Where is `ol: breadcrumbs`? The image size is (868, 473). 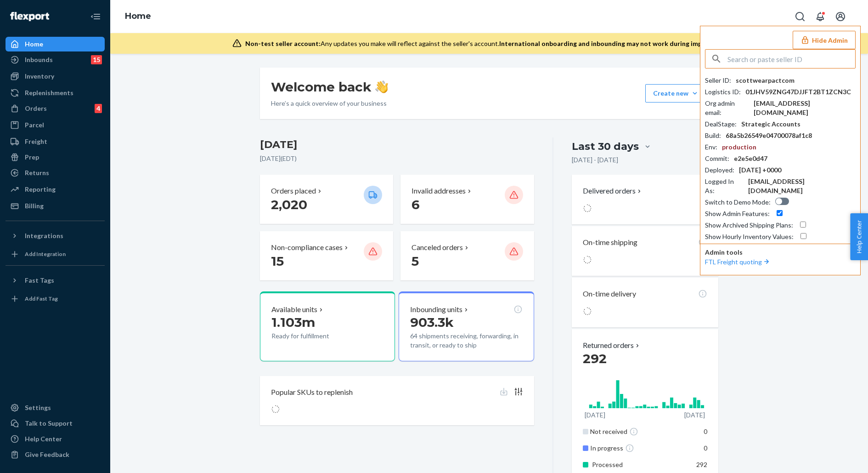
ol: breadcrumbs is located at coordinates (138, 17).